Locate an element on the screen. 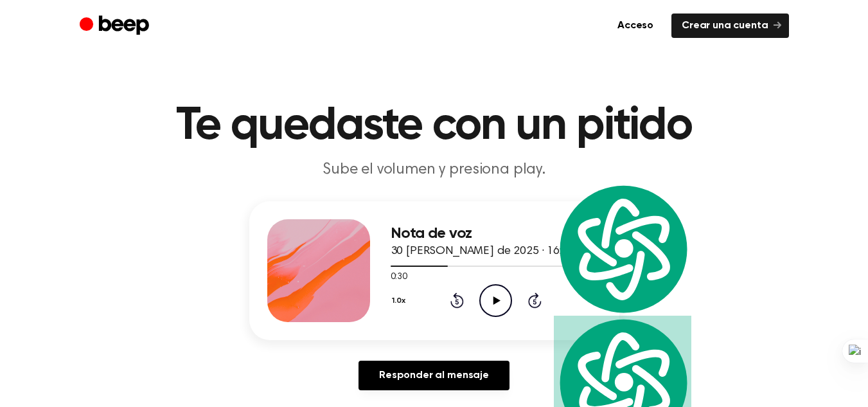  img: logo.svg is located at coordinates (622, 249).